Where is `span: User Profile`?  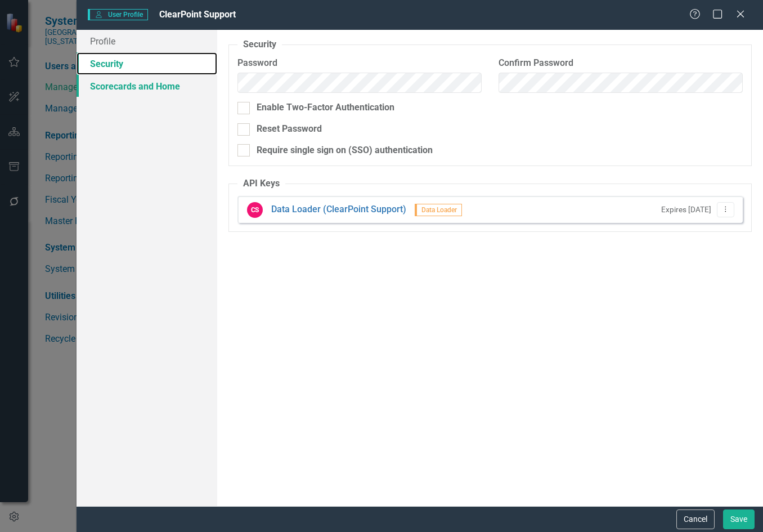 span: User Profile is located at coordinates (118, 15).